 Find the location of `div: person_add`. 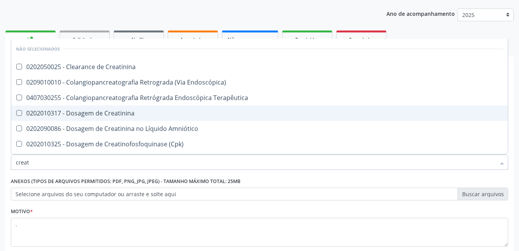

div: person_add is located at coordinates (31, 39).